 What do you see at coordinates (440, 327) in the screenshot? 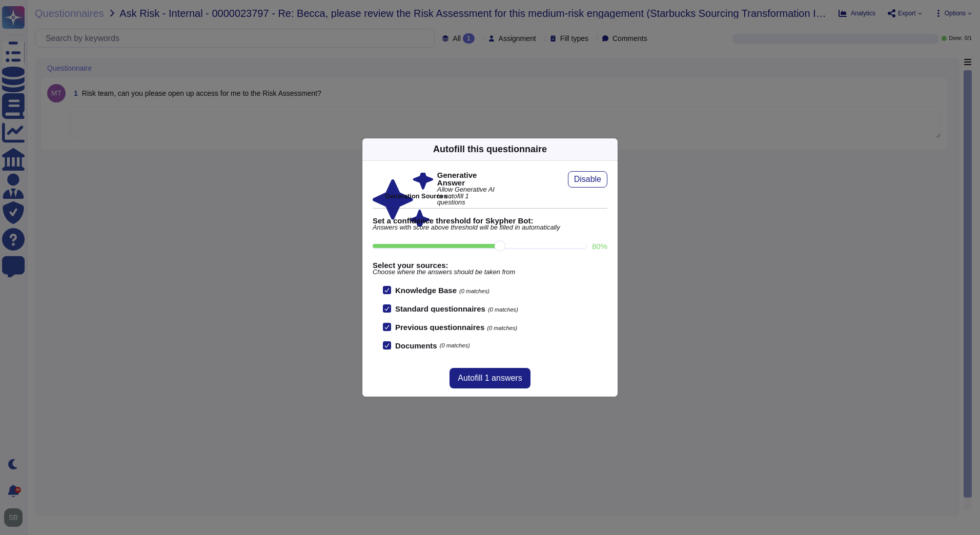
I see `b: Previous questionnaires` at bounding box center [440, 327].